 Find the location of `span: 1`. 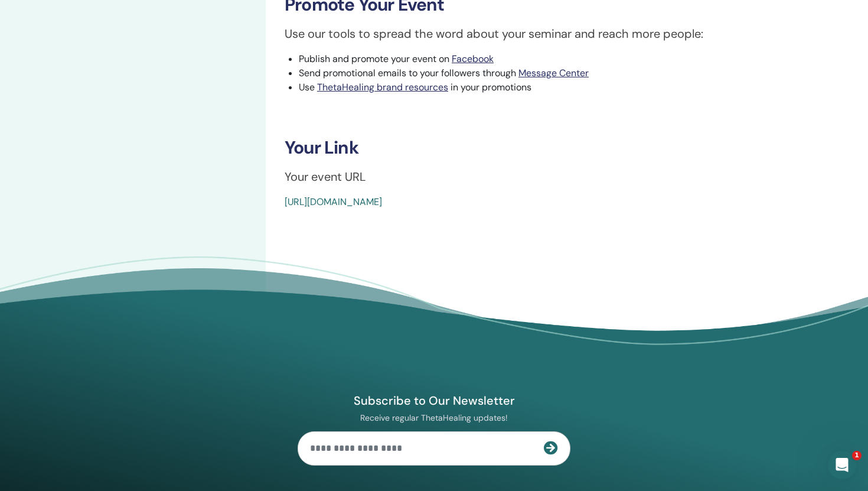

span: 1 is located at coordinates (857, 456).